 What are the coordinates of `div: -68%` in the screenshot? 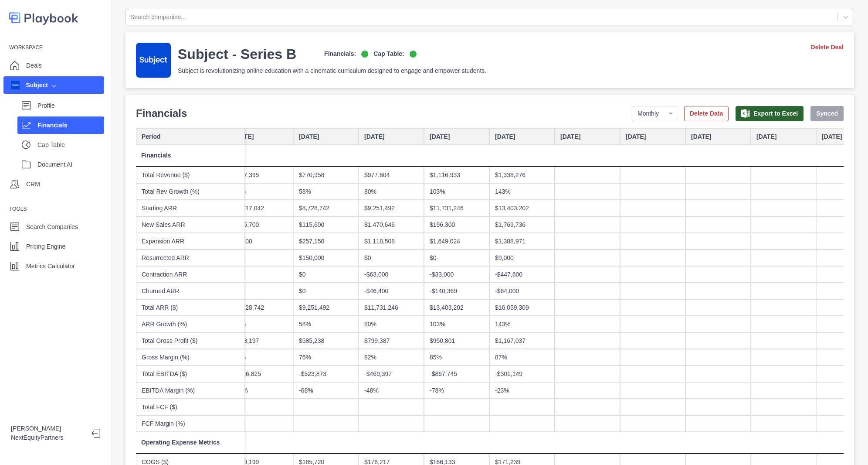 It's located at (326, 391).